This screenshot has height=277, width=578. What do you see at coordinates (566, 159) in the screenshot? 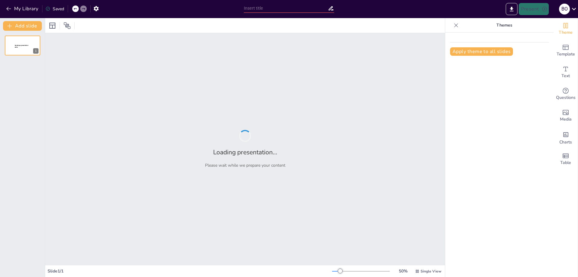
I see `div: Add a table` at bounding box center [566, 159].